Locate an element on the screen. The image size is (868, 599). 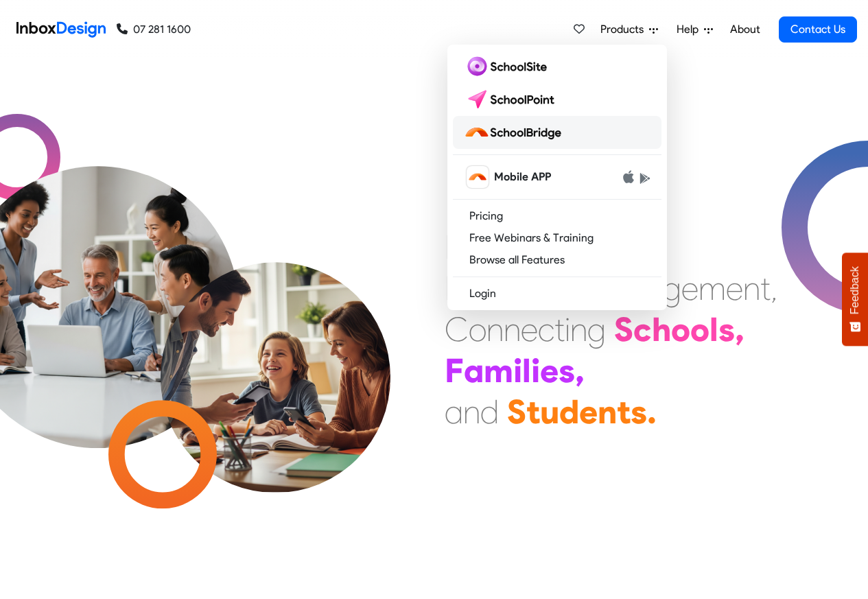
div: E is located at coordinates (453, 288).